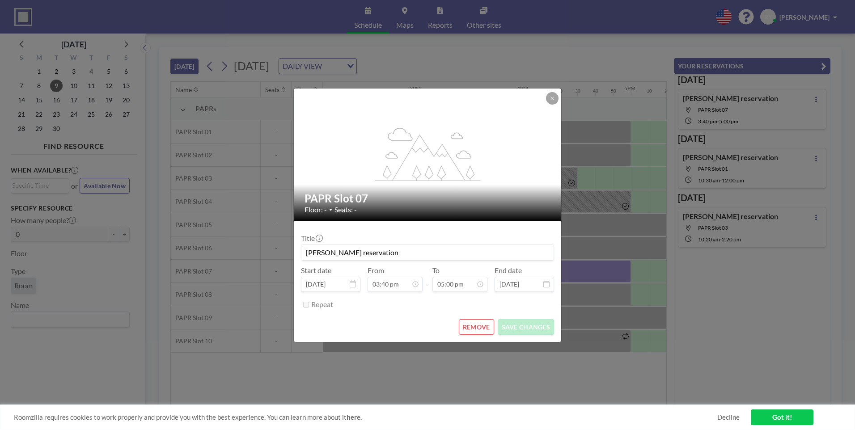 Image resolution: width=855 pixels, height=430 pixels. I want to click on a: here., so click(354, 417).